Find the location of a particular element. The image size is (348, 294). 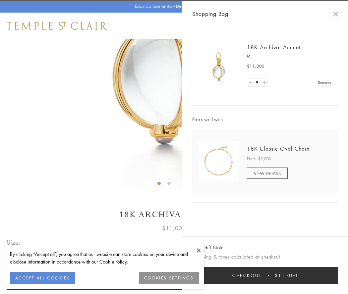

span: Checkout is located at coordinates (247, 276).